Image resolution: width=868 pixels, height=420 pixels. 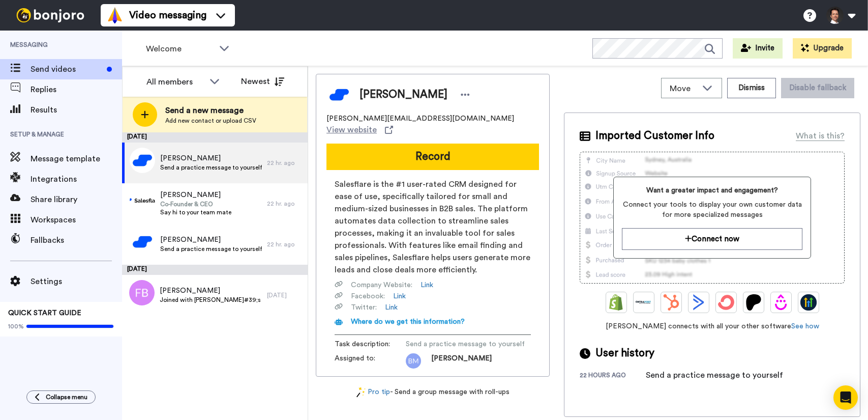 What do you see at coordinates (433, 392) in the screenshot?
I see `div: - Send a group message with roll-ups` at bounding box center [433, 392].